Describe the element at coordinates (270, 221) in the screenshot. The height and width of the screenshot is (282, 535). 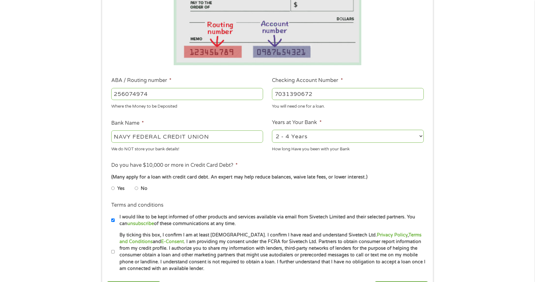
I see `label: I would like to be kept informed of other products and services available via email from Sivetech...` at that location.